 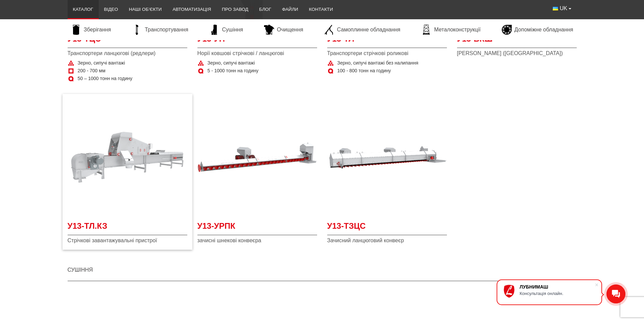 I want to click on a: Наші об’єкти, so click(x=145, y=10).